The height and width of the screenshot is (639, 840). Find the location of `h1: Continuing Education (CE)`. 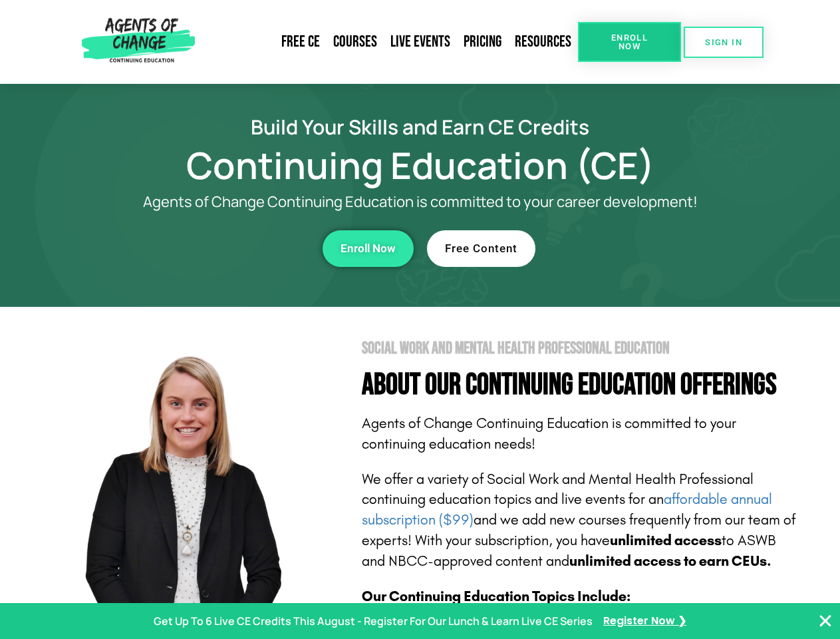

h1: Continuing Education (CE) is located at coordinates (420, 165).